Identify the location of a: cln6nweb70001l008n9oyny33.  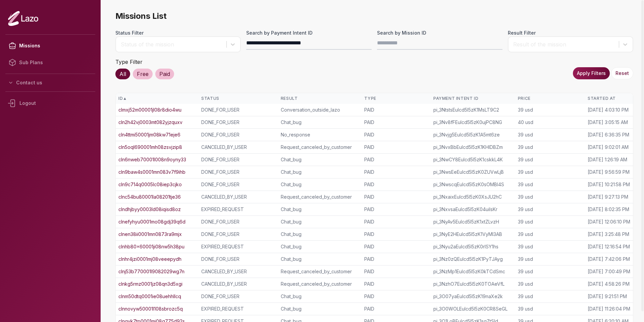
(152, 159).